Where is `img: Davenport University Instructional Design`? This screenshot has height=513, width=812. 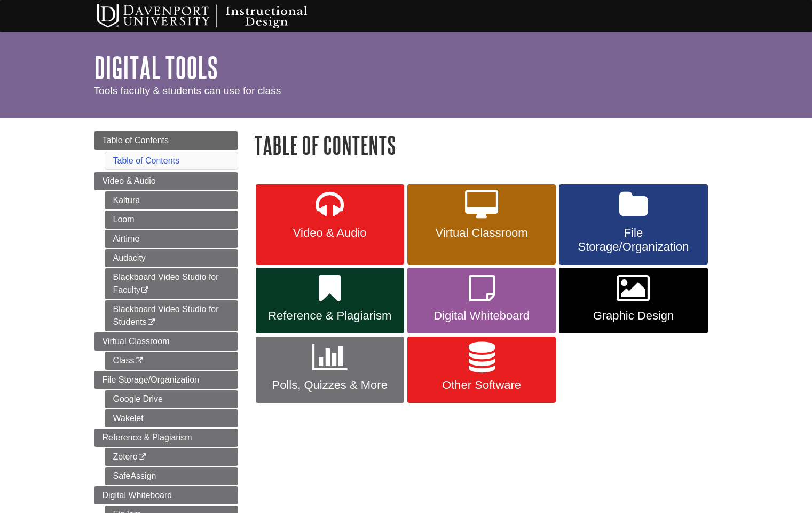
img: Davenport University Instructional Design is located at coordinates (217, 16).